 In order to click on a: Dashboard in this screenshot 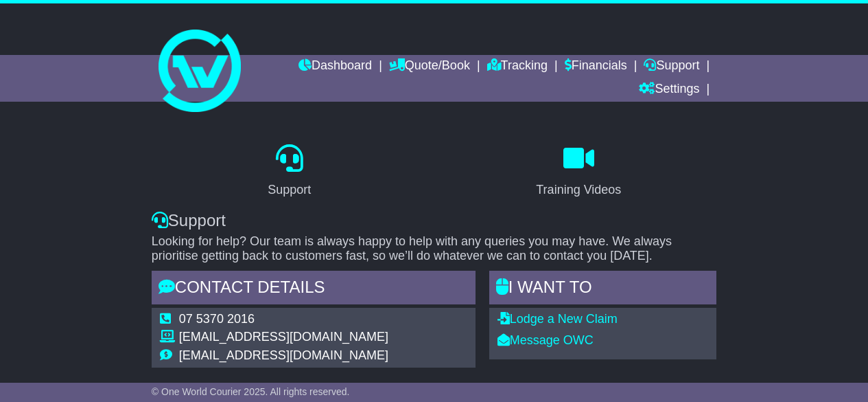, I will do `click(335, 67)`.